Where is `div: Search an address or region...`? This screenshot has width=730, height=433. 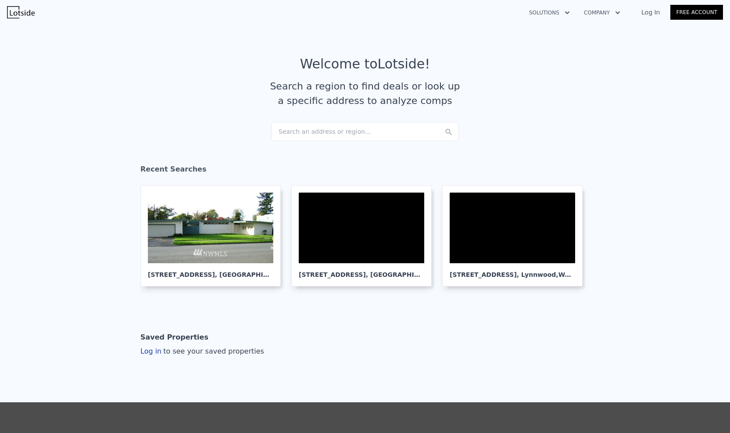
div: Search an address or region... is located at coordinates (365, 132).